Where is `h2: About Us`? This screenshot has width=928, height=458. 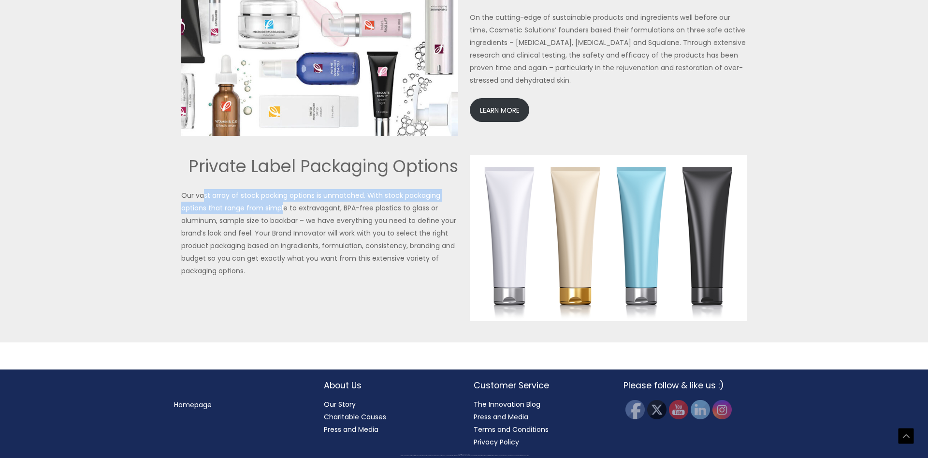
h2: About Us is located at coordinates (389, 385).